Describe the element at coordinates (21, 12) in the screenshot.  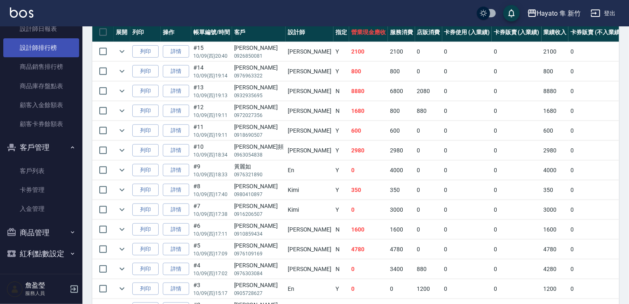
I see `img: Logo` at that location.